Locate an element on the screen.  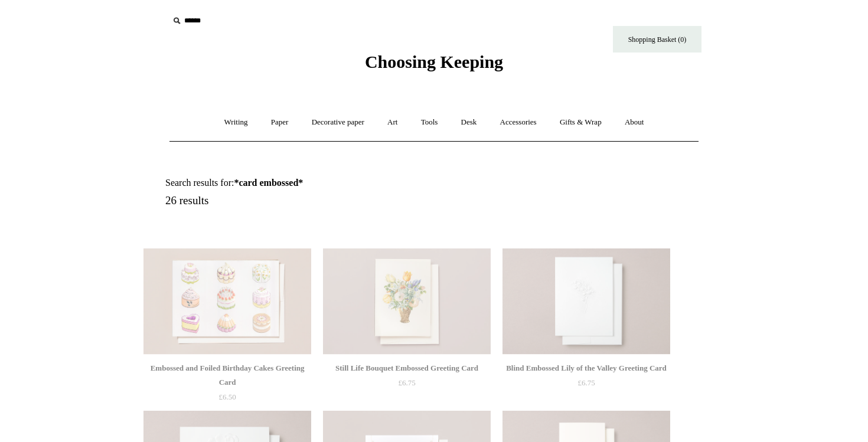
a: Decorative paper is located at coordinates (337, 122).